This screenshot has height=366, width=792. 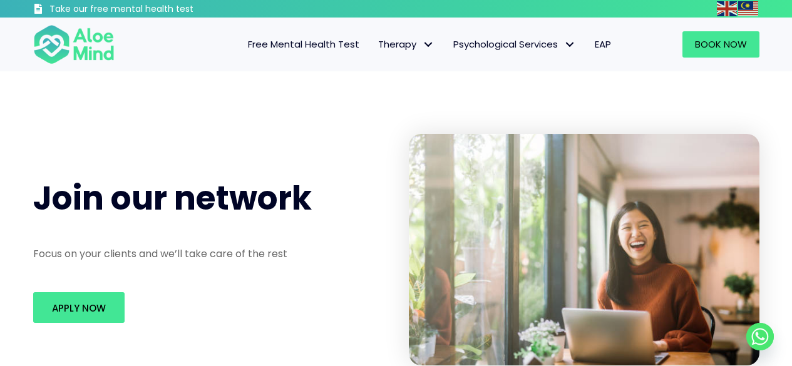 I want to click on img: Aloe mind Logo, so click(x=74, y=44).